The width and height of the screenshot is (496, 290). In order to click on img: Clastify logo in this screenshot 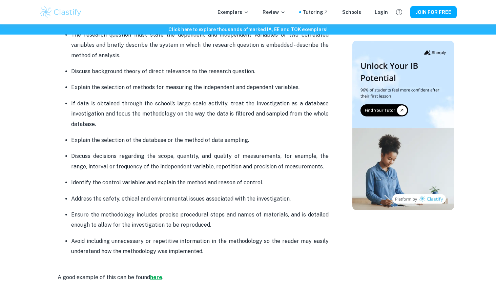, I will do `click(61, 12)`.